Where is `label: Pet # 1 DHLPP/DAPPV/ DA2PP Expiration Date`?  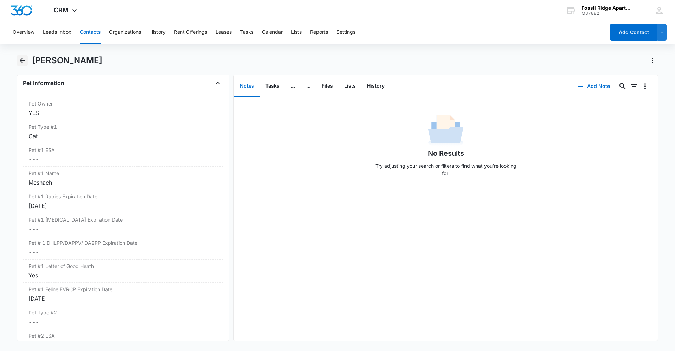 label: Pet # 1 DHLPP/DAPPV/ DA2PP Expiration Date is located at coordinates (123, 243).